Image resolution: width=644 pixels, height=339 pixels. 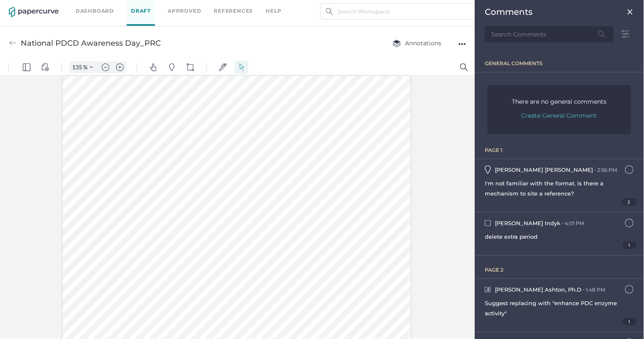 What do you see at coordinates (559, 114) in the screenshot?
I see `button: Create General Comment` at bounding box center [559, 114].